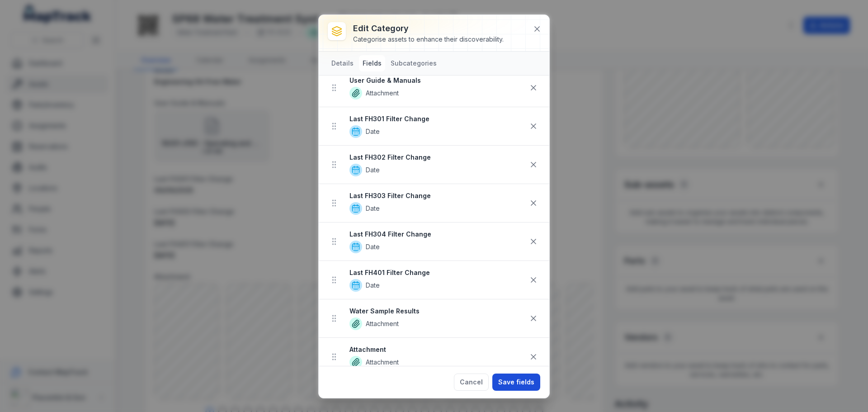 The height and width of the screenshot is (412, 868). What do you see at coordinates (437, 158) in the screenshot?
I see `strong: Last FH302 Filter Change` at bounding box center [437, 158].